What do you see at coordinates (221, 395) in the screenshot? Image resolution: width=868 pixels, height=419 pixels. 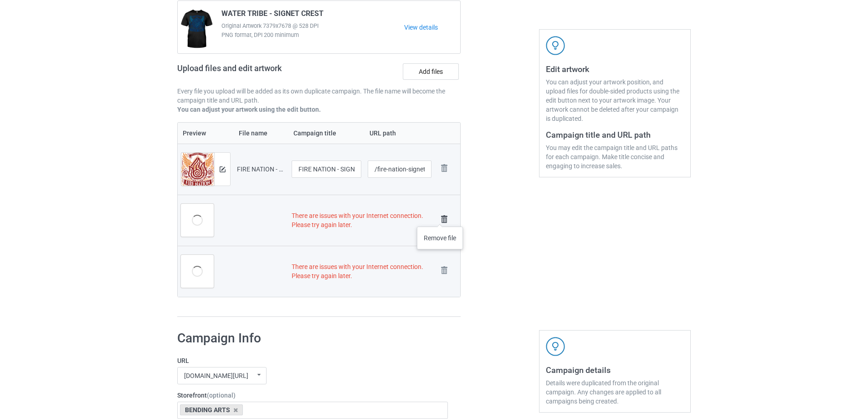 I see `span: (optional)` at bounding box center [221, 395].